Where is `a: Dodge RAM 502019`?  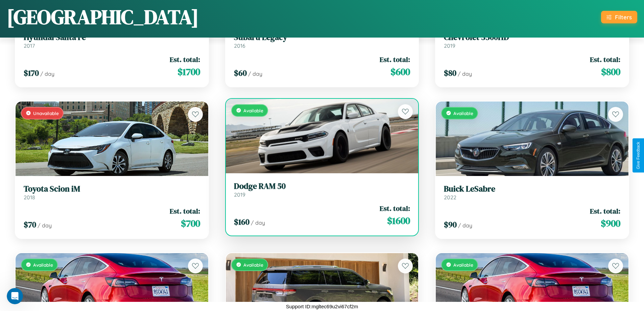 a: Dodge RAM 502019 is located at coordinates (322, 190).